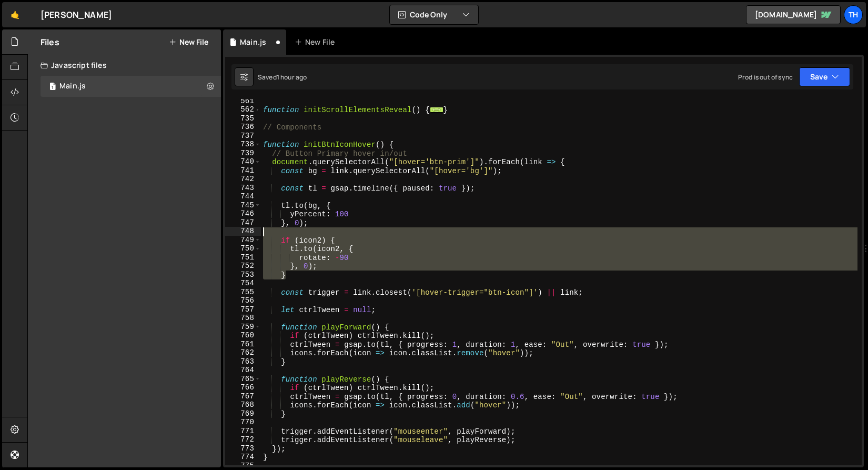 Image resolution: width=868 pixels, height=470 pixels. I want to click on div: 770, so click(243, 422).